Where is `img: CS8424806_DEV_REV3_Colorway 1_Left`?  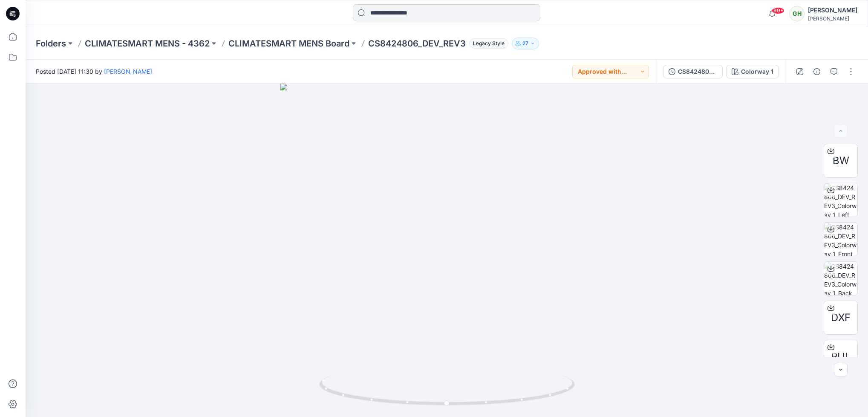
img: CS8424806_DEV_REV3_Colorway 1_Left is located at coordinates (841, 200).